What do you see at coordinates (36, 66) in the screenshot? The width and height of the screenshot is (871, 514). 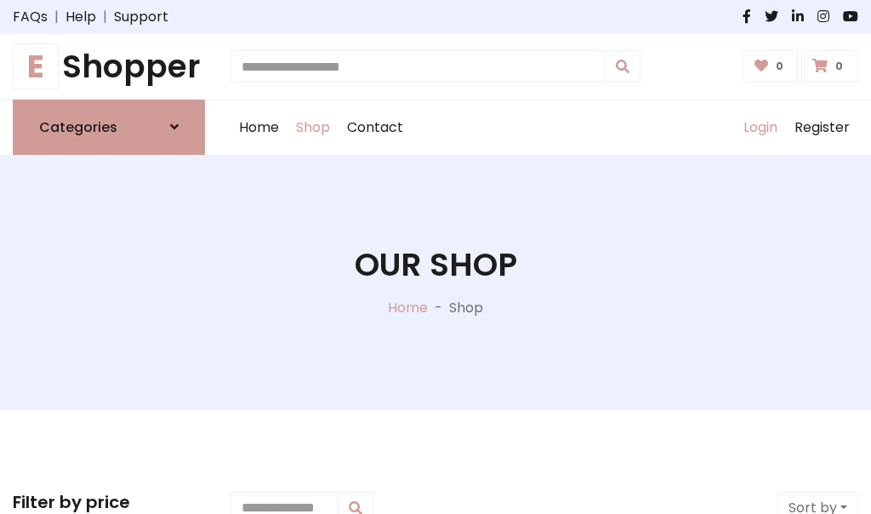 I see `span: E` at bounding box center [36, 66].